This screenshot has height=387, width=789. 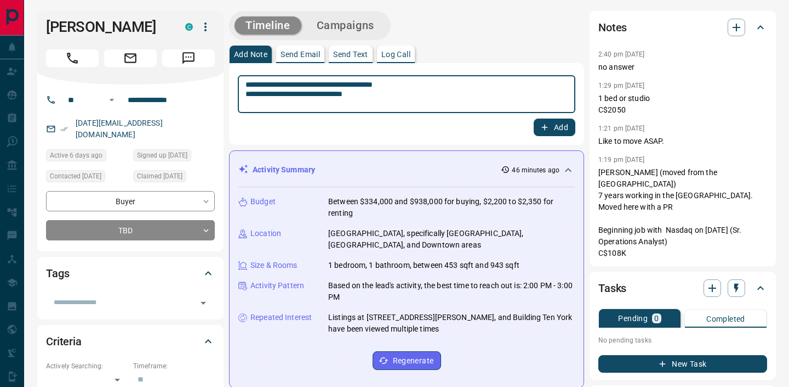 What do you see at coordinates (613, 27) in the screenshot?
I see `h2: Notes` at bounding box center [613, 27].